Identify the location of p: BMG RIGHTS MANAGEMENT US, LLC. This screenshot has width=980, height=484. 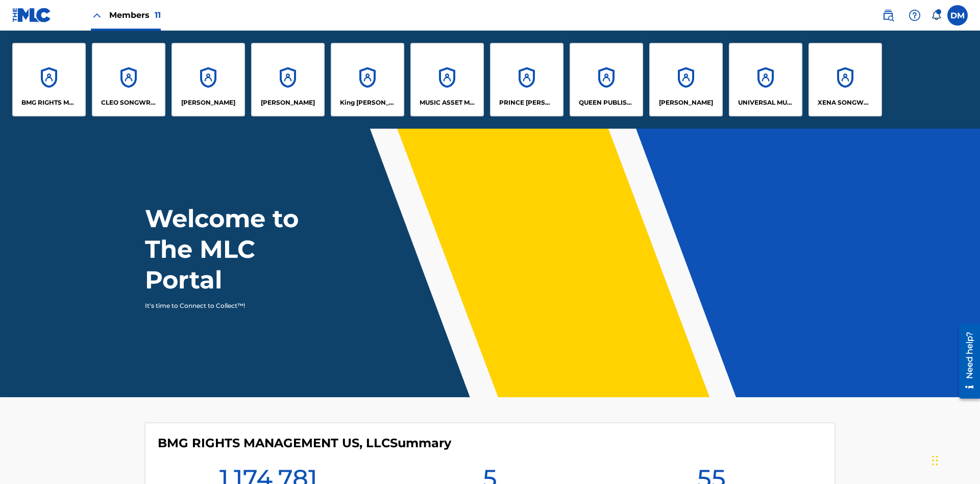
(49, 103).